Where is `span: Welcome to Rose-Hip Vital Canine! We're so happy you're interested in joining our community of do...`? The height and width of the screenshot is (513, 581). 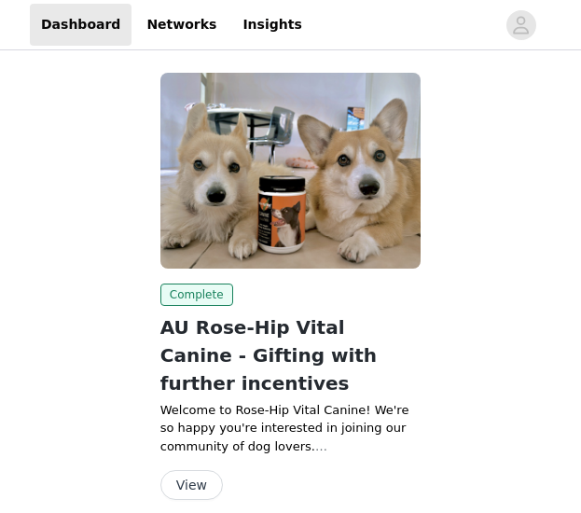
span: Welcome to Rose-Hip Vital Canine! We're so happy you're interested in joining our community of do... is located at coordinates (284, 428).